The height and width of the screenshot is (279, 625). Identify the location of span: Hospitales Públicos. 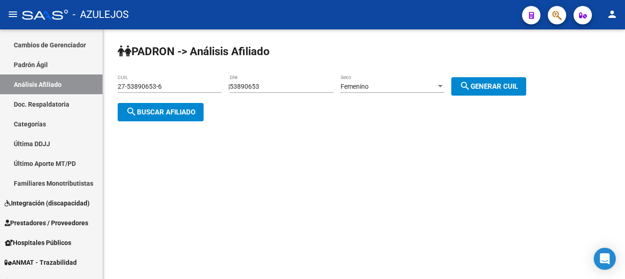
(38, 243).